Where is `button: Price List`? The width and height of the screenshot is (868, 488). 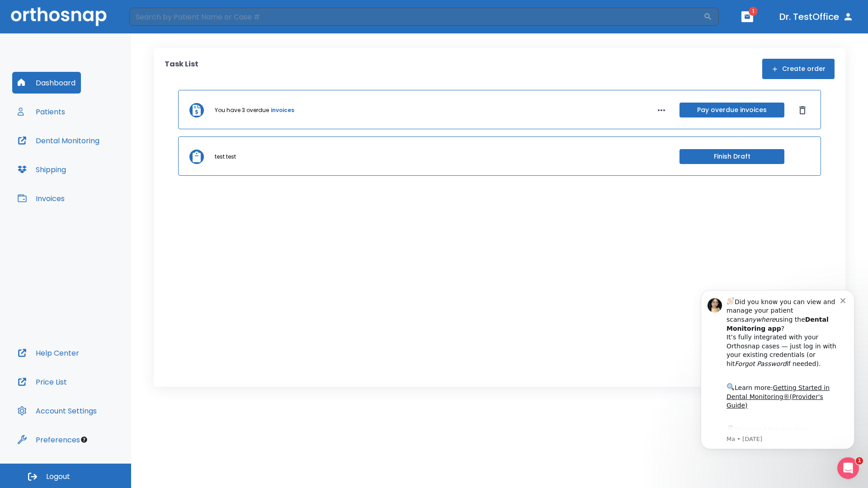 button: Price List is located at coordinates (42, 382).